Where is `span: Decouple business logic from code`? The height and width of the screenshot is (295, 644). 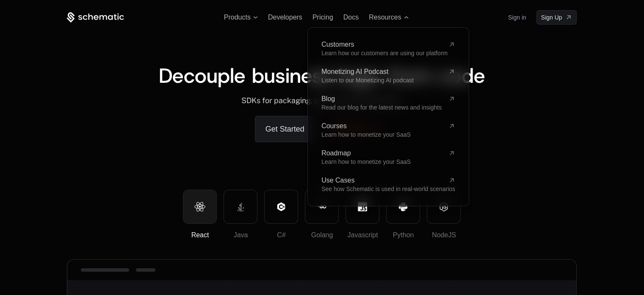 span: Decouple business logic from code is located at coordinates (322, 76).